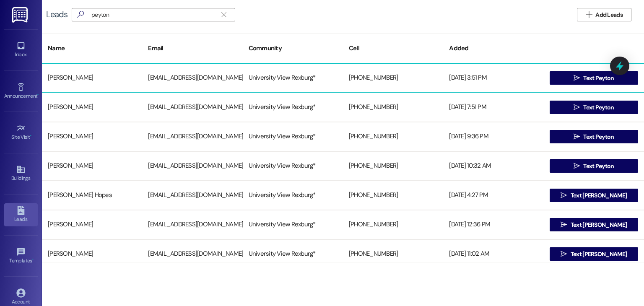 Image resolution: width=644 pixels, height=306 pixels. Describe the element at coordinates (21, 256) in the screenshot. I see `a: Templates •` at that location.